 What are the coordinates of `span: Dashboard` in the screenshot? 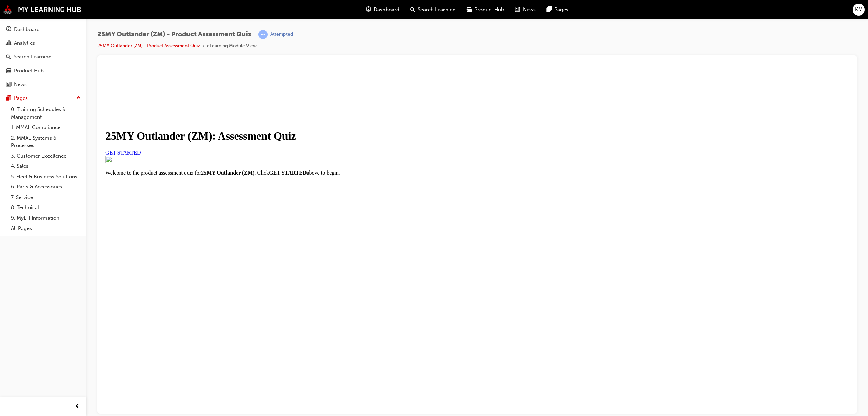 It's located at (386, 9).